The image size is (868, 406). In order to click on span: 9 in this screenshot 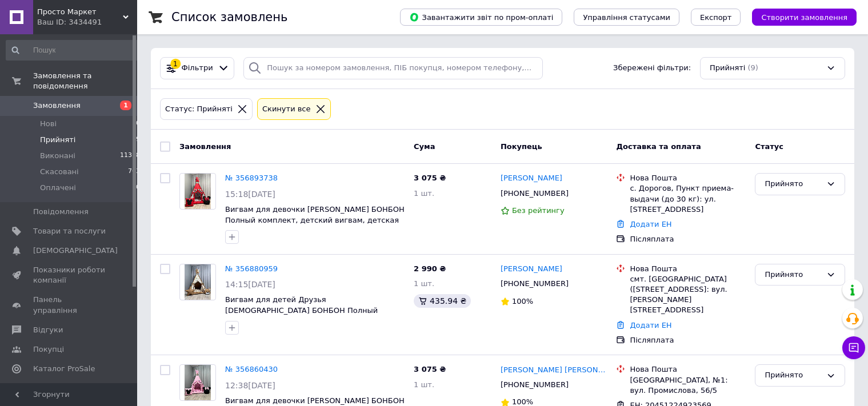, I will do `click(137, 140)`.